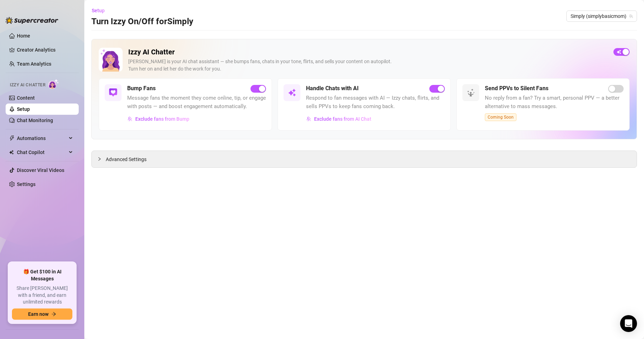  I want to click on h5: Handle Chats with AI, so click(332, 89).